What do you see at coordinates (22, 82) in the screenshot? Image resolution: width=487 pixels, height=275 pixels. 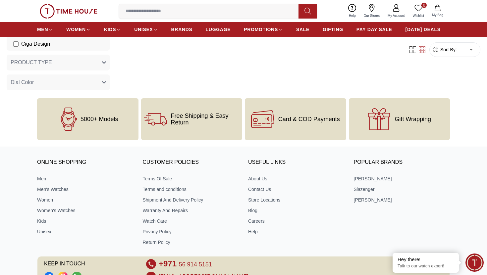 I see `span: Dial Color` at bounding box center [22, 82].